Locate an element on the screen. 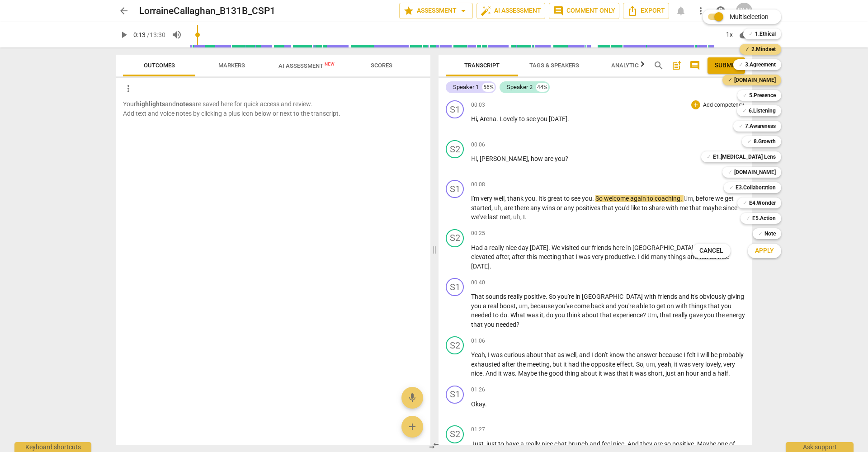  b: E5.Action is located at coordinates (764, 218).